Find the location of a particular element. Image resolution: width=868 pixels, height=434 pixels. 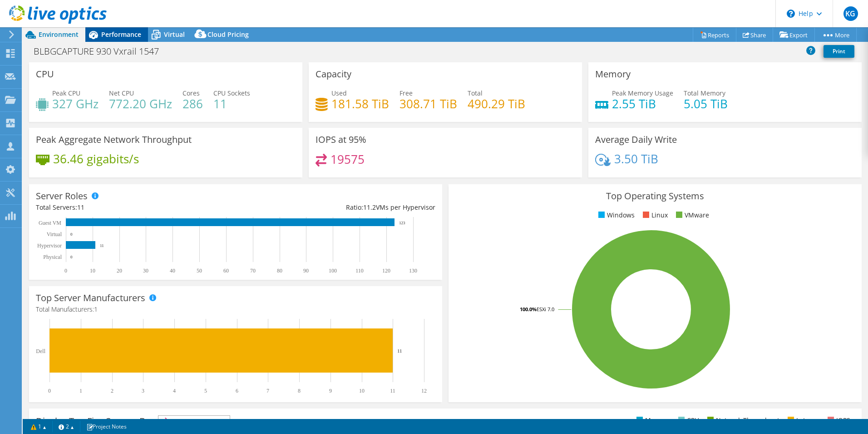

a: Reports is located at coordinates (714, 35).